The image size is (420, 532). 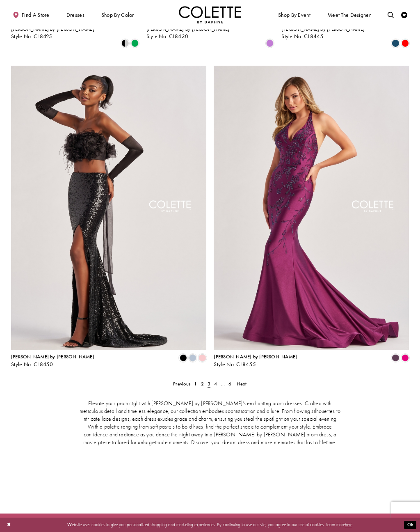 I want to click on a: here, so click(x=349, y=525).